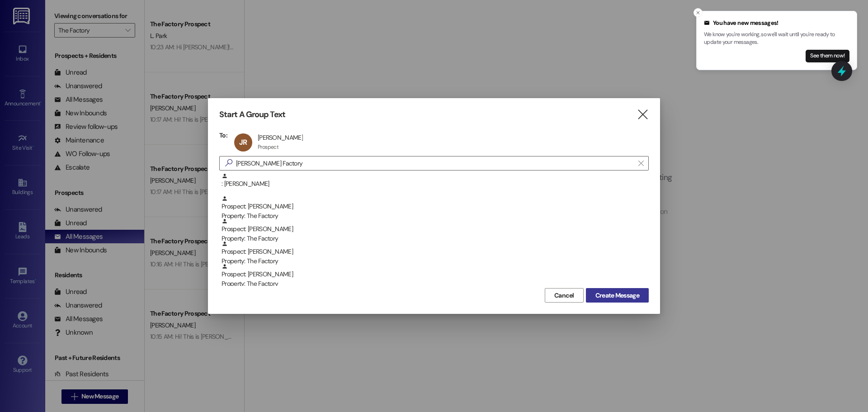 This screenshot has width=868, height=412. I want to click on div: You have new messages!, so click(777, 23).